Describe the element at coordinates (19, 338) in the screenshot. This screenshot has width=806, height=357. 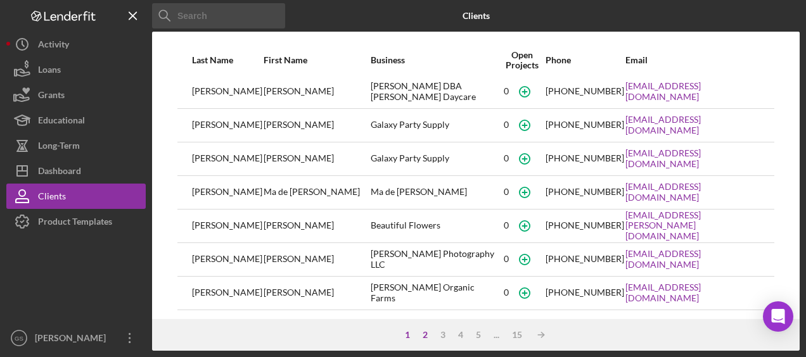
I see `text: GS` at that location.